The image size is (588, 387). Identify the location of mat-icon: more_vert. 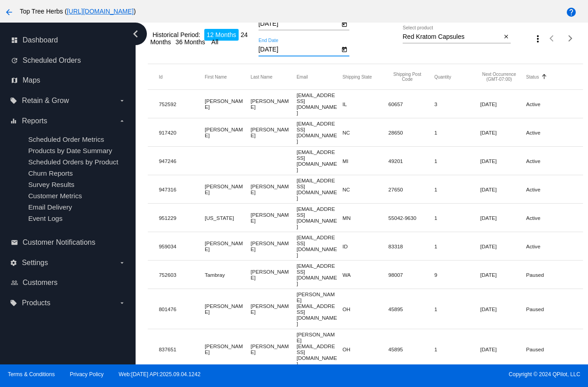
(538, 39).